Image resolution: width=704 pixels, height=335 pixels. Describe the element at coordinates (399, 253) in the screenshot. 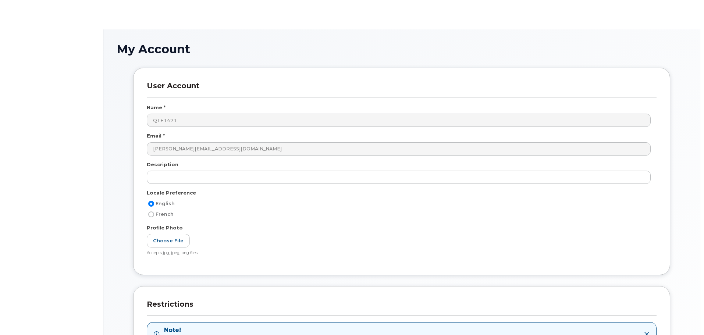

I see `div: Accepts jpg, jpeg, png files` at that location.